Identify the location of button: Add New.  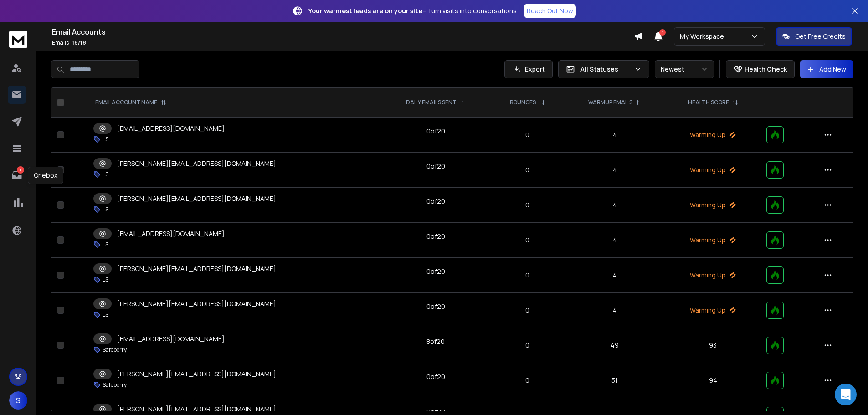
(826, 69).